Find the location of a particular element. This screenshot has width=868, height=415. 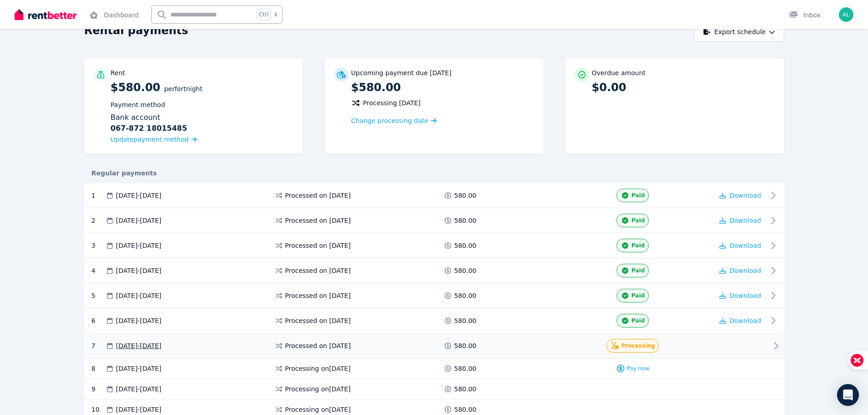

span: k is located at coordinates (276, 14).